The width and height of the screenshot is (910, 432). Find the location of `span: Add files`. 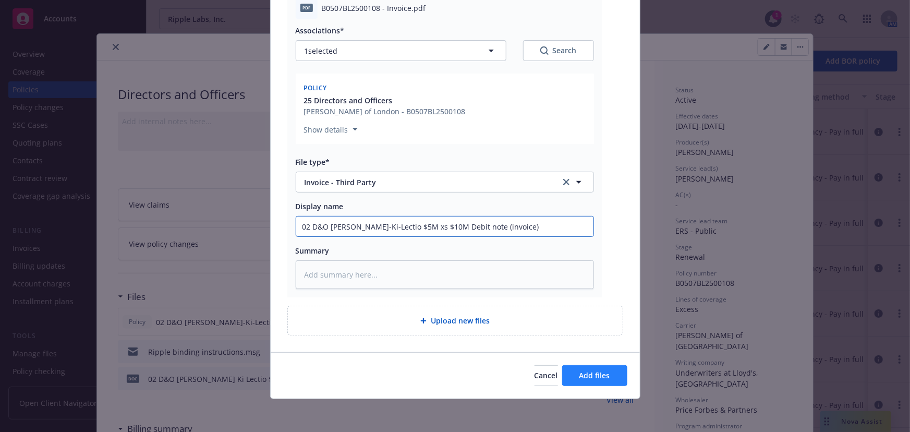

span: Add files is located at coordinates (595, 375).